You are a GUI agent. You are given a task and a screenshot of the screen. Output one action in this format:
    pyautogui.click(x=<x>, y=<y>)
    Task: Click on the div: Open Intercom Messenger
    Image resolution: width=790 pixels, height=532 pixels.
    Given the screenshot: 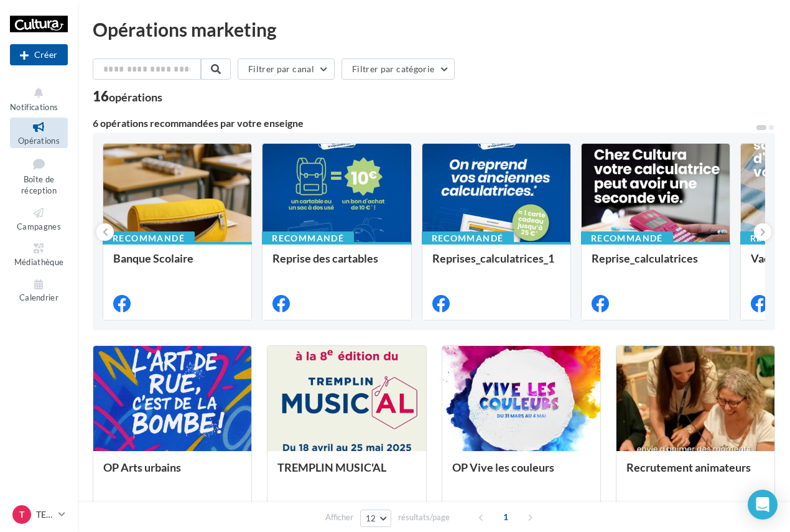 What is the action you would take?
    pyautogui.click(x=763, y=505)
    